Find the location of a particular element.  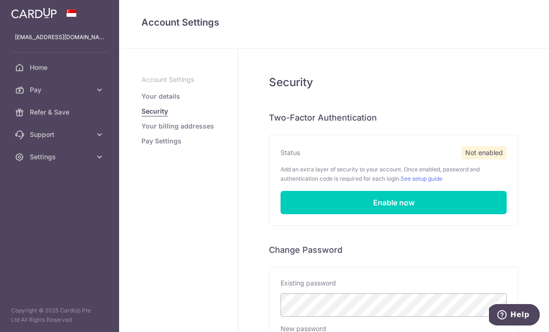

span: Settings is located at coordinates (60, 157).